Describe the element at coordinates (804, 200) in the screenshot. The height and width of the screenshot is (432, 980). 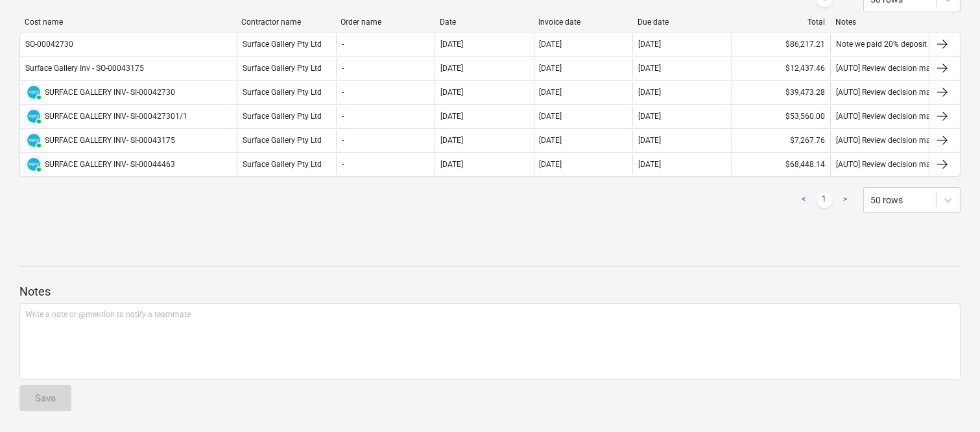
I see `a: Previous page` at that location.